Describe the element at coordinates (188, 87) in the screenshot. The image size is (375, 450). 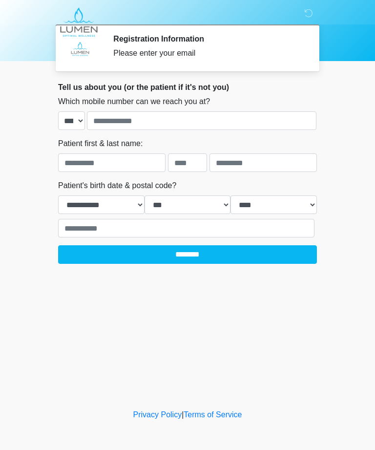
I see `h2: Tell us about you (or the patient if it's not you)` at that location.